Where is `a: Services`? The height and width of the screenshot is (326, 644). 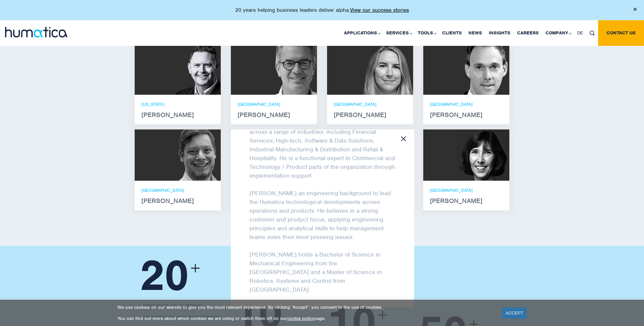
a: Services is located at coordinates (399, 33).